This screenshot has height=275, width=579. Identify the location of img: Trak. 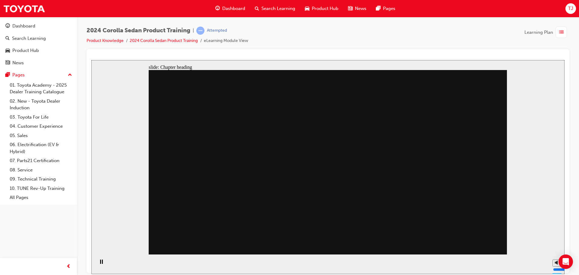
(24, 8).